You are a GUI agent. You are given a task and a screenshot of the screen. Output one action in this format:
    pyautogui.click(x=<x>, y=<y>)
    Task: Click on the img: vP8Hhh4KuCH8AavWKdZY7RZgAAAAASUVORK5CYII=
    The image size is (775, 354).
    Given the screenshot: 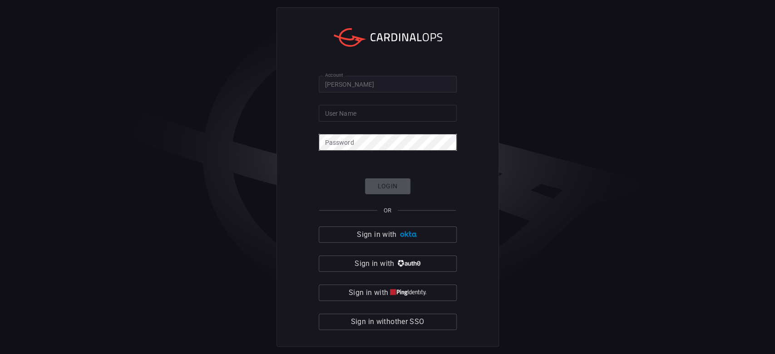 What is the action you would take?
    pyautogui.click(x=408, y=263)
    